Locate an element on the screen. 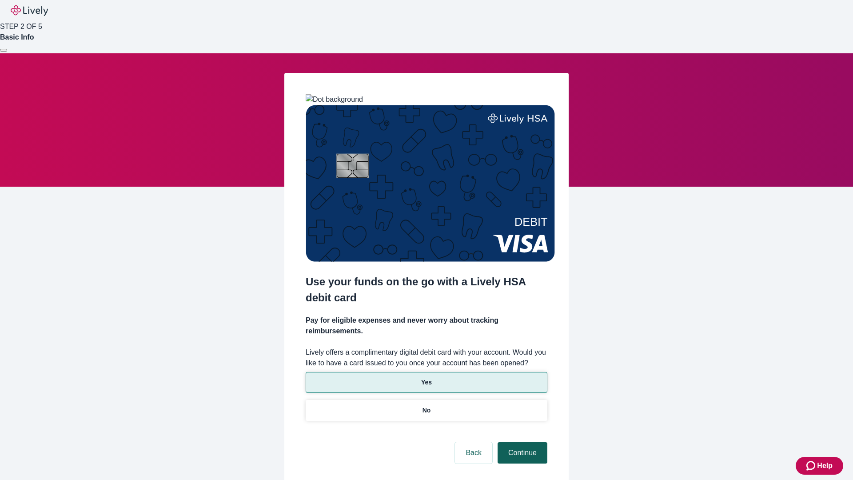 The image size is (853, 480). span: Help is located at coordinates (825, 466).